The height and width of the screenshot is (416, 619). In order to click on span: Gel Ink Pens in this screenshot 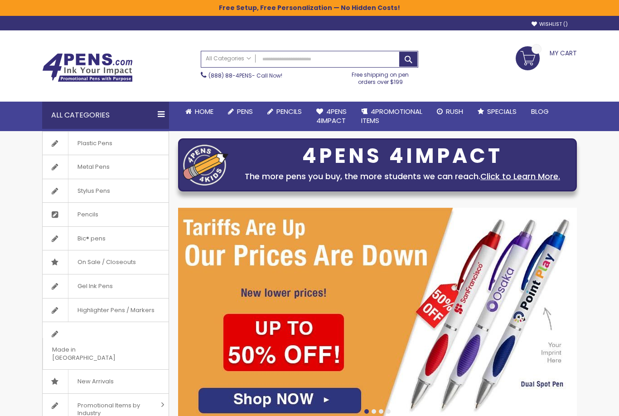, I will do `click(95, 286)`.